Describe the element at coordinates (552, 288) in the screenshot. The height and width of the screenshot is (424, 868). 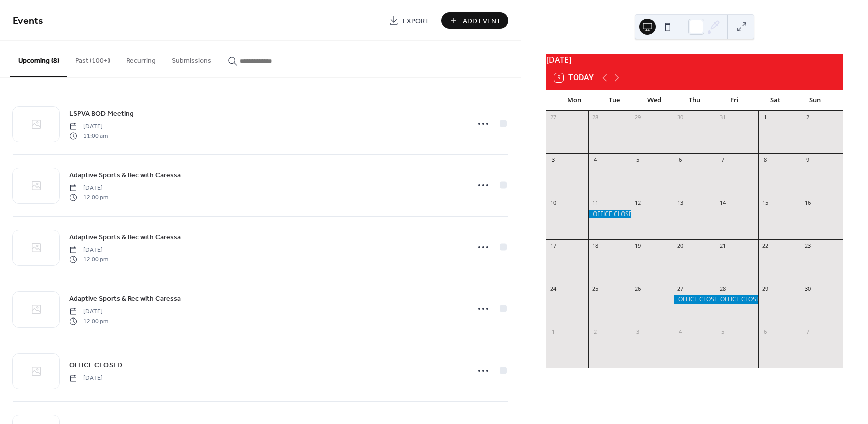
I see `div: 24` at that location.